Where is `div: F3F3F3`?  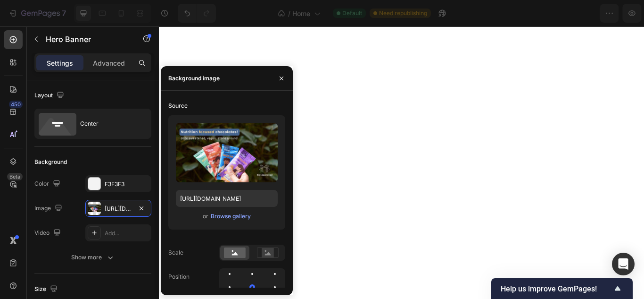 div: F3F3F3 is located at coordinates (127, 184).